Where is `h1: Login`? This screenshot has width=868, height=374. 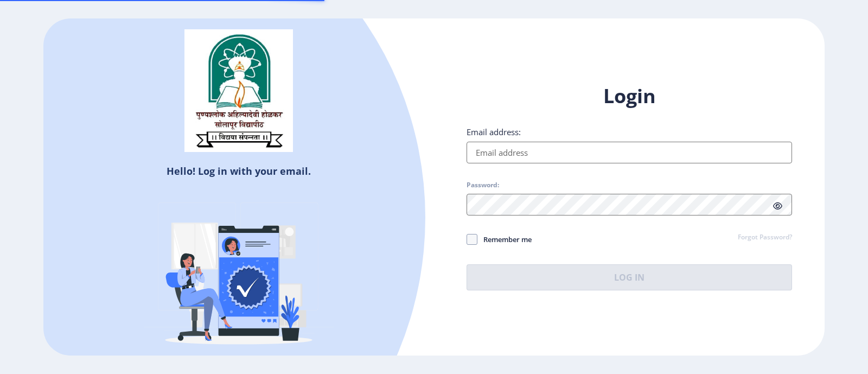 h1: Login is located at coordinates (629, 96).